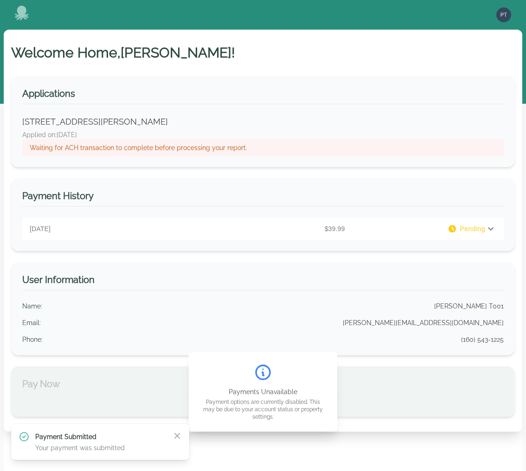 The image size is (526, 471). What do you see at coordinates (32, 323) in the screenshot?
I see `div: Email :` at bounding box center [32, 323].